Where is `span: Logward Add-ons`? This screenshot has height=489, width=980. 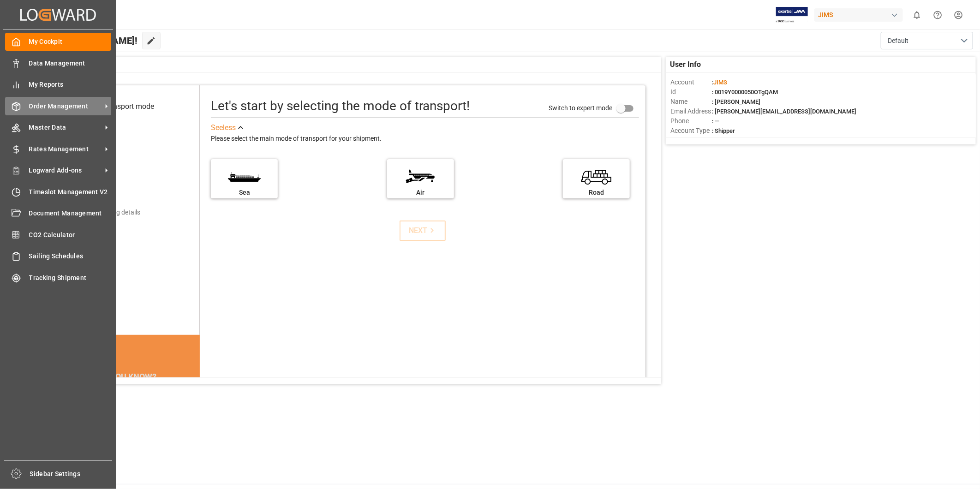 span: Logward Add-ons is located at coordinates (65, 170).